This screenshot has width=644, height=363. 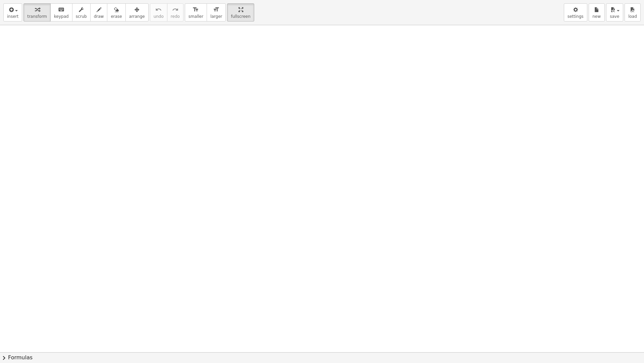 What do you see at coordinates (615, 13) in the screenshot?
I see `button: save` at bounding box center [615, 13].